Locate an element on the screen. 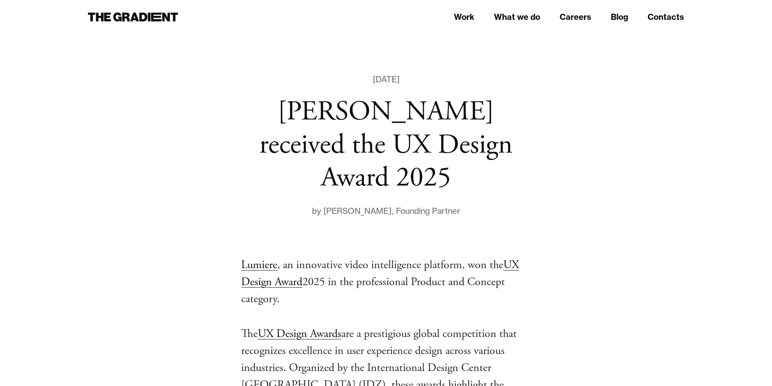 Image resolution: width=772 pixels, height=386 pixels. a: Blog is located at coordinates (619, 17).